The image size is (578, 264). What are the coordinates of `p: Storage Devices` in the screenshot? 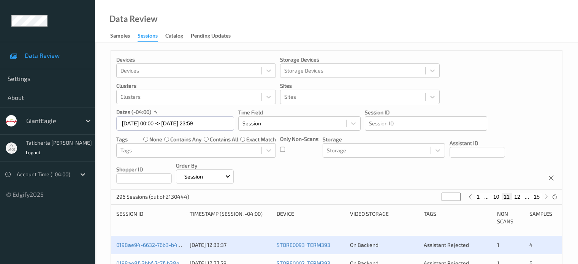 It's located at (360, 60).